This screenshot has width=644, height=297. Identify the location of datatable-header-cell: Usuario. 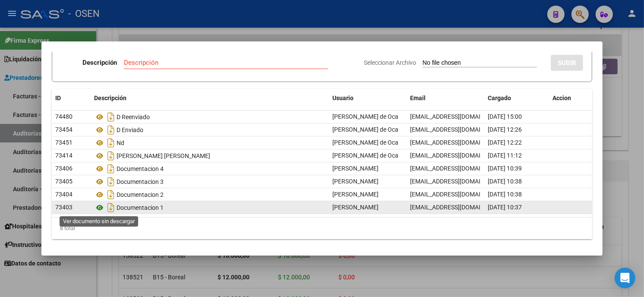
(368, 98).